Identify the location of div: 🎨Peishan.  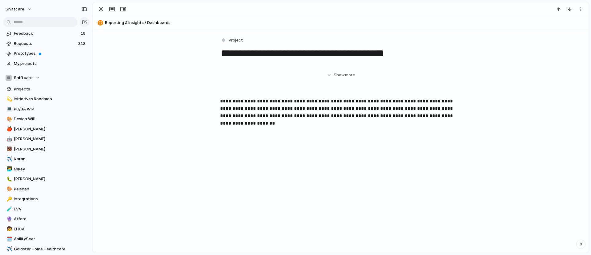
(46, 189).